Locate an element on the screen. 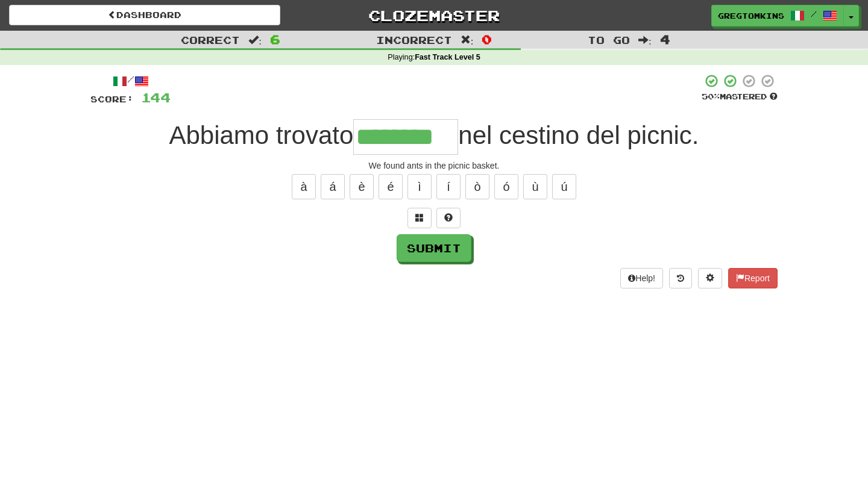 This screenshot has width=868, height=489. a: GregTomkins / is located at coordinates (778, 16).